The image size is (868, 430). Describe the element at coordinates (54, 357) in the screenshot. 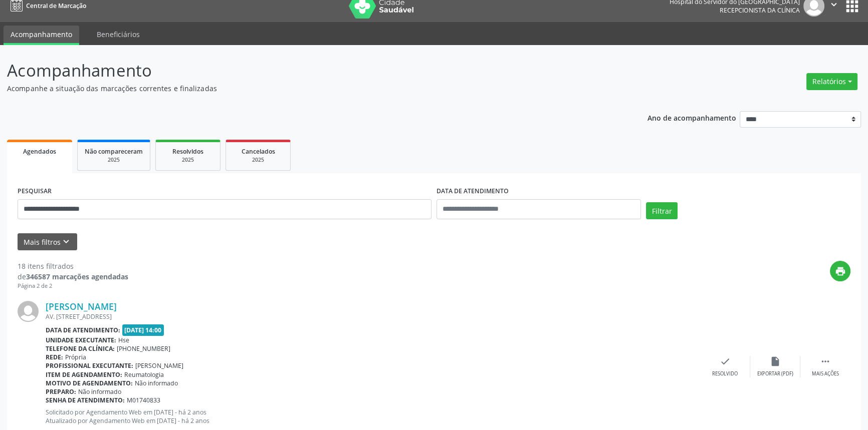

I see `b: Rede:` at that location.